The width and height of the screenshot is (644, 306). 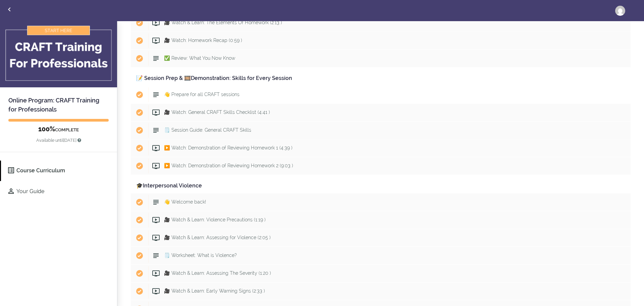 What do you see at coordinates (185, 202) in the screenshot?
I see `span: 👋 Welcome back!` at bounding box center [185, 202].